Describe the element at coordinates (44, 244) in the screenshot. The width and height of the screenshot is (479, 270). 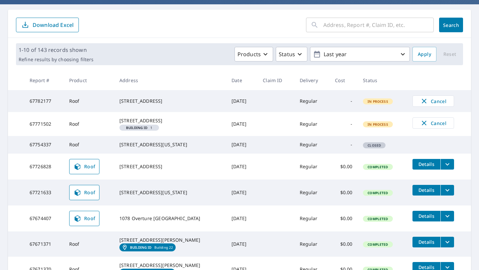
I see `td: 67671371` at that location.